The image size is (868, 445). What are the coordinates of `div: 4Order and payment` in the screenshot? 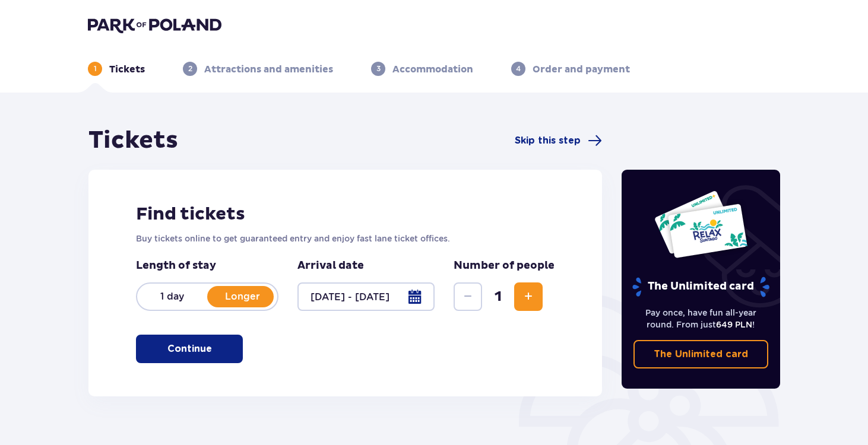 It's located at (571, 69).